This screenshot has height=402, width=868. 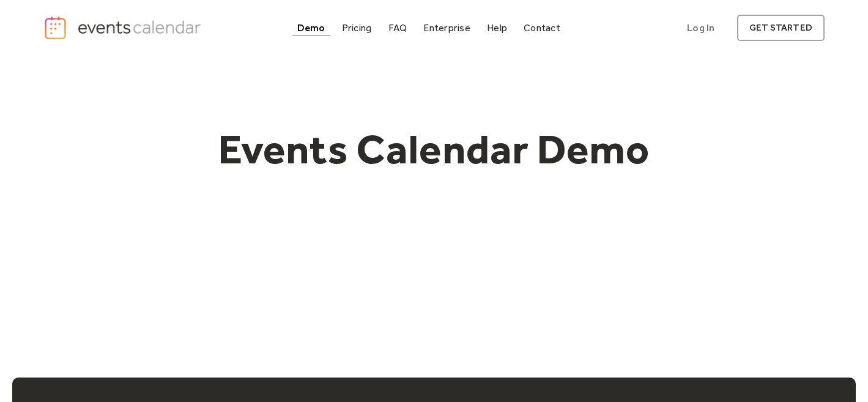 I want to click on h1: Events Calendar Demo, so click(x=435, y=149).